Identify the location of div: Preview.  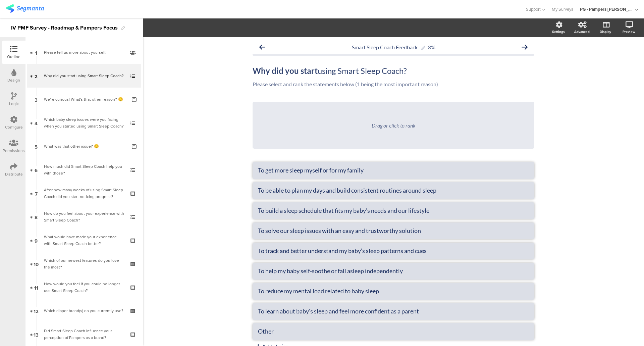
(629, 32).